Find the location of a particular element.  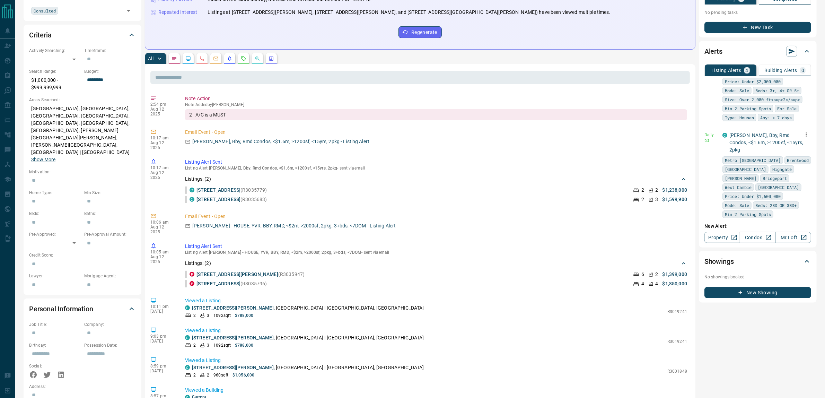

svg: Requests is located at coordinates (244, 59).